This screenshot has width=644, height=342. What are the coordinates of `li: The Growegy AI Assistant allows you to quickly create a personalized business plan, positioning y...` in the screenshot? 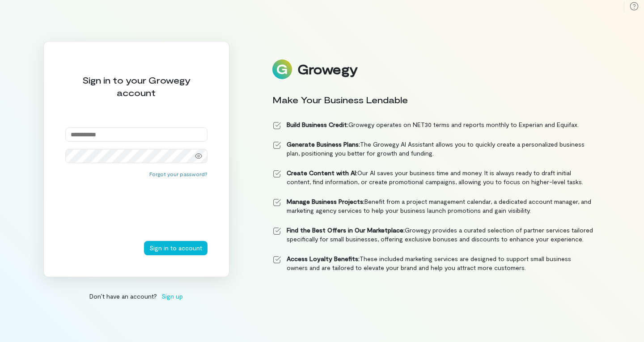 It's located at (433, 149).